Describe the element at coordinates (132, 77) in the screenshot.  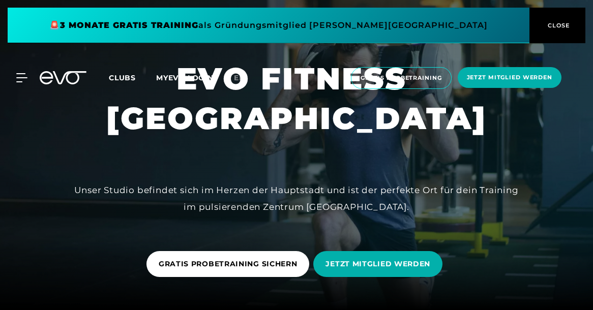
I see `a: Clubs` at that location.